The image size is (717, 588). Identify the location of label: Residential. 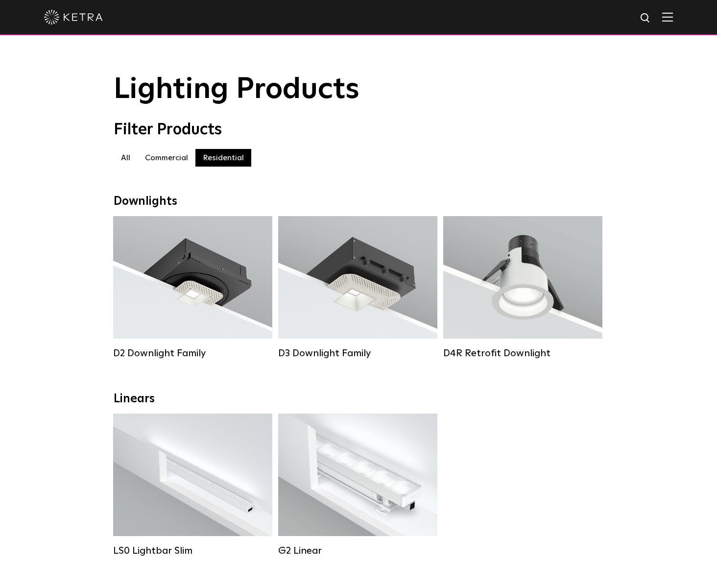
(223, 158).